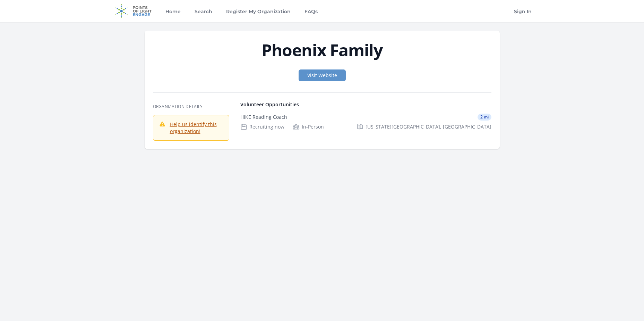 The width and height of the screenshot is (644, 321). I want to click on div: In-Person, so click(308, 127).